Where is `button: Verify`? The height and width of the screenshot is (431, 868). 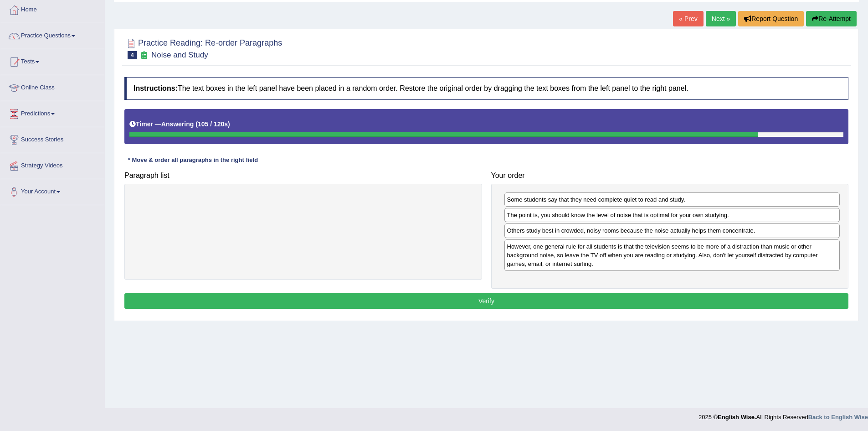 button: Verify is located at coordinates (486, 301).